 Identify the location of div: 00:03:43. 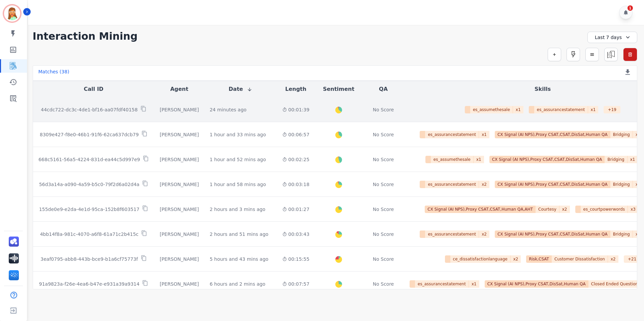
(296, 234).